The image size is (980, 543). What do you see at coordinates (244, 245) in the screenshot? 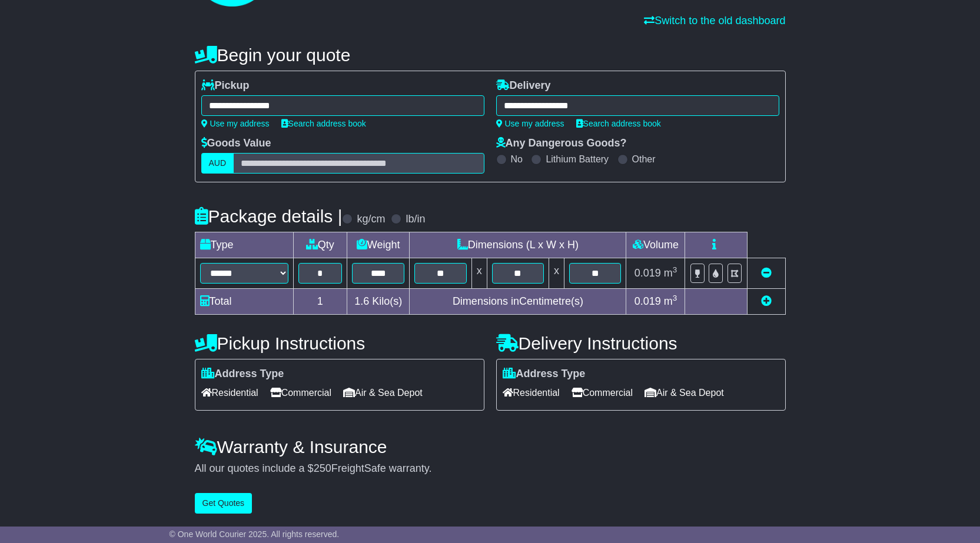
I see `td: Type` at bounding box center [244, 245].